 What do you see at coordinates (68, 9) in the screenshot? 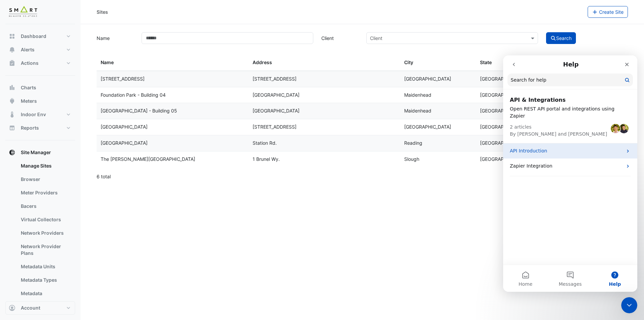
I see `h1: Help` at bounding box center [68, 9].